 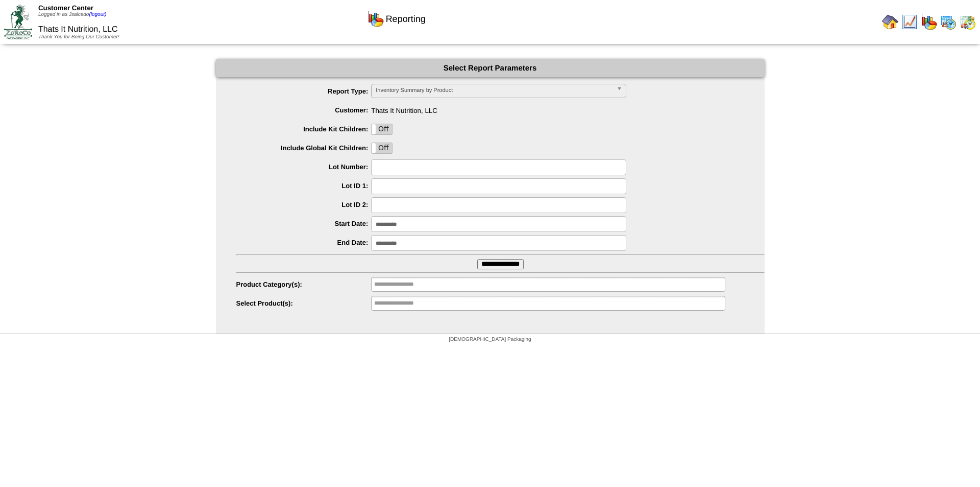 I want to click on label: Product Category(s):, so click(x=304, y=284).